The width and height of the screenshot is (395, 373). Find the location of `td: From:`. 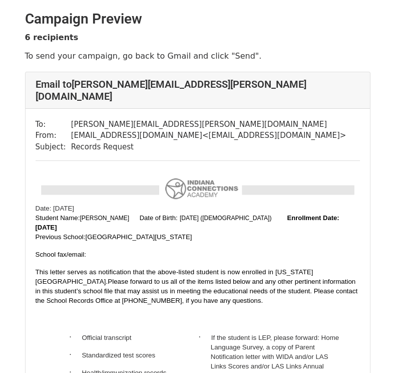

td: From: is located at coordinates (53, 135).